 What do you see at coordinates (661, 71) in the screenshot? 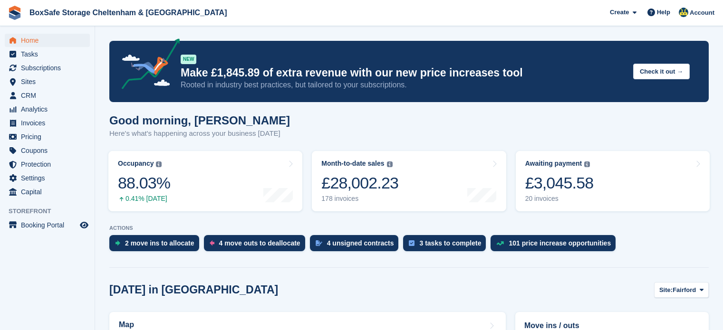
I see `button: Check it out →` at bounding box center [661, 71].